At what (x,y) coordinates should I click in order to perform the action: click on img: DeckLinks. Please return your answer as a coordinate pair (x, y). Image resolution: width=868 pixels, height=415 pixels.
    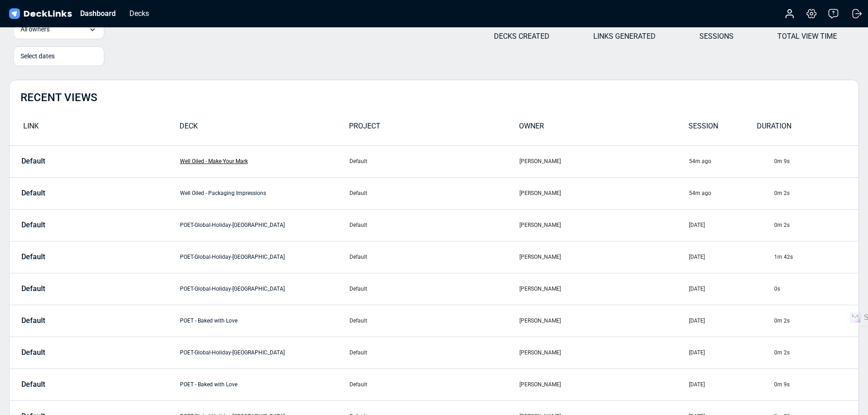
    Looking at the image, I should click on (40, 14).